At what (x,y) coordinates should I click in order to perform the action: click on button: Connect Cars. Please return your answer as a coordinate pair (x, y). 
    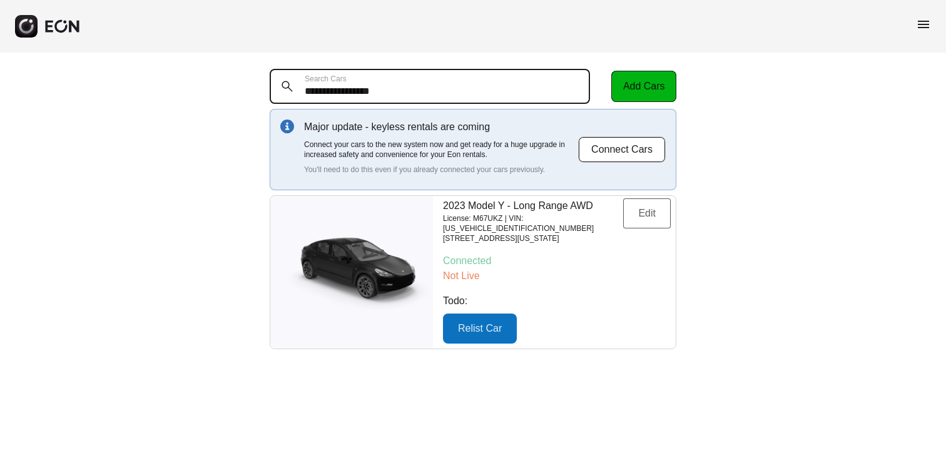
    Looking at the image, I should click on (622, 150).